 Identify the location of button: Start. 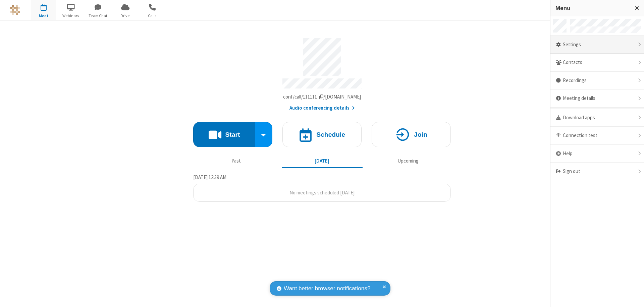
(224, 134).